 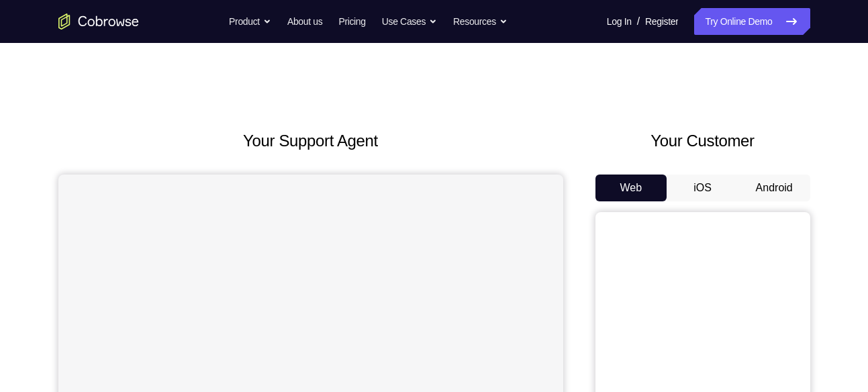 I want to click on button: Product, so click(x=250, y=21).